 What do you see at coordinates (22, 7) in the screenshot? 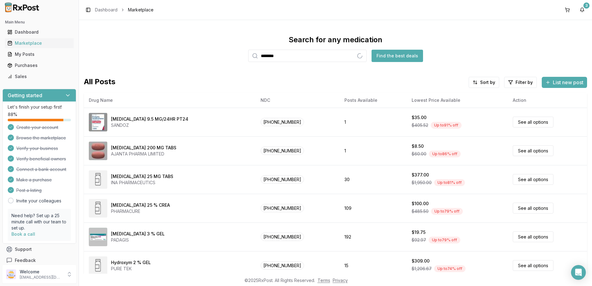
I see `img: RxPost Logo` at bounding box center [22, 7].